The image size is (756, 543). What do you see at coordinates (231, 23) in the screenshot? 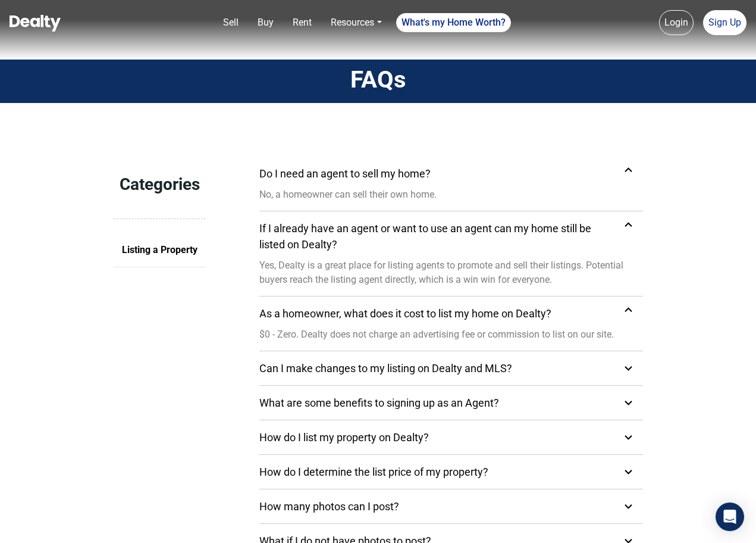
I see `a: Sell` at bounding box center [231, 23].